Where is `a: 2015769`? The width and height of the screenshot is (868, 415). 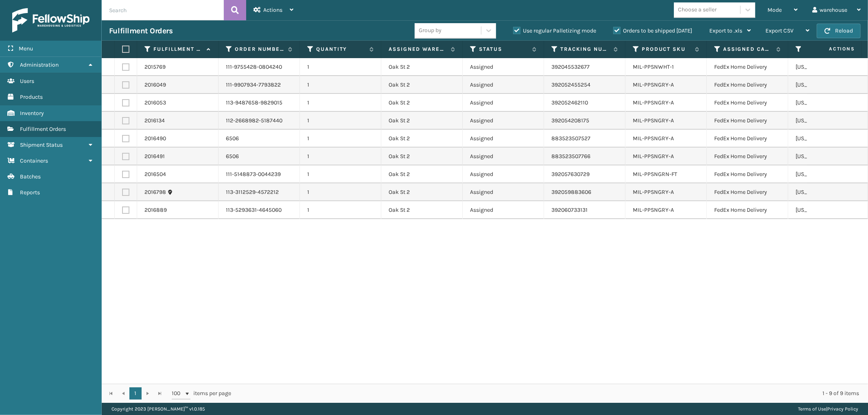 a: 2015769 is located at coordinates (155, 67).